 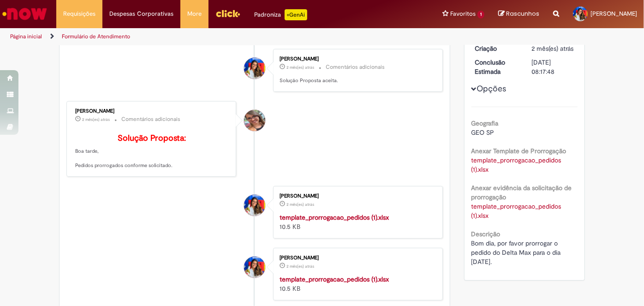 What do you see at coordinates (483, 133) in the screenshot?
I see `span: GEO SP` at bounding box center [483, 133].